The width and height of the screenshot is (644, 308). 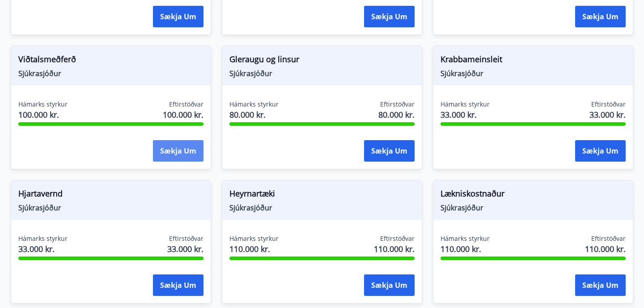 I want to click on span: Hjartavernd, so click(x=111, y=195).